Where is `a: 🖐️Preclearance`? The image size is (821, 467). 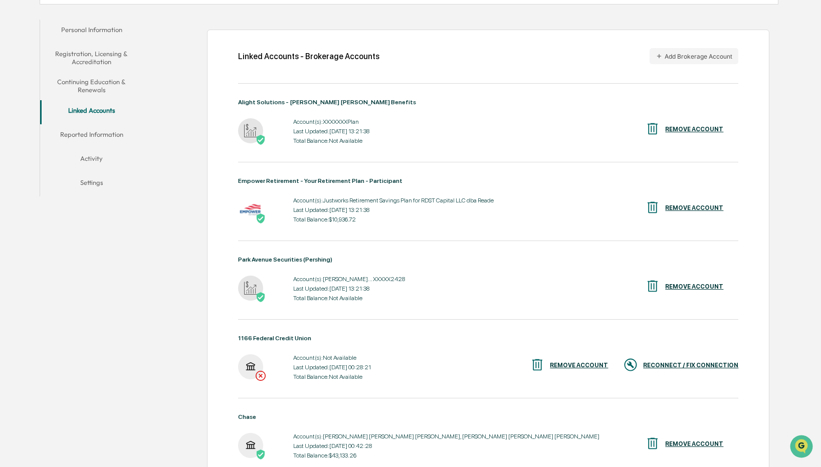
a: 🖐️Preclearance is located at coordinates (37, 182).